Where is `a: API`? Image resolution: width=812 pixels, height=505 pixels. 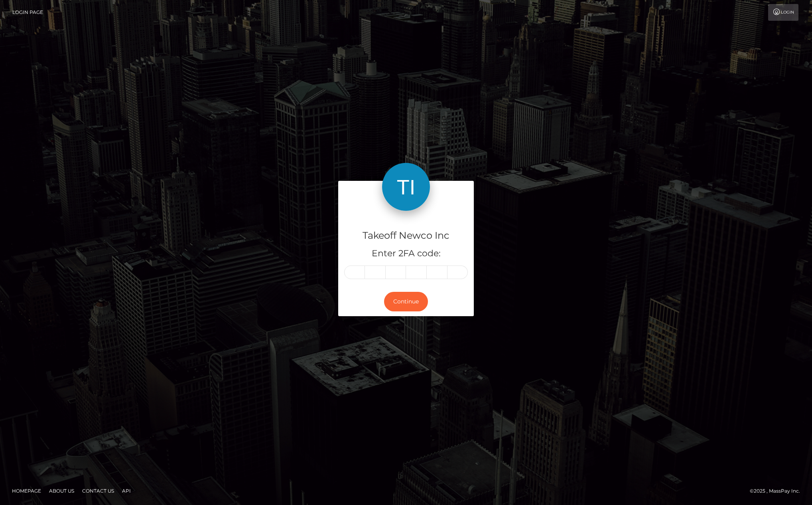 a: API is located at coordinates (126, 490).